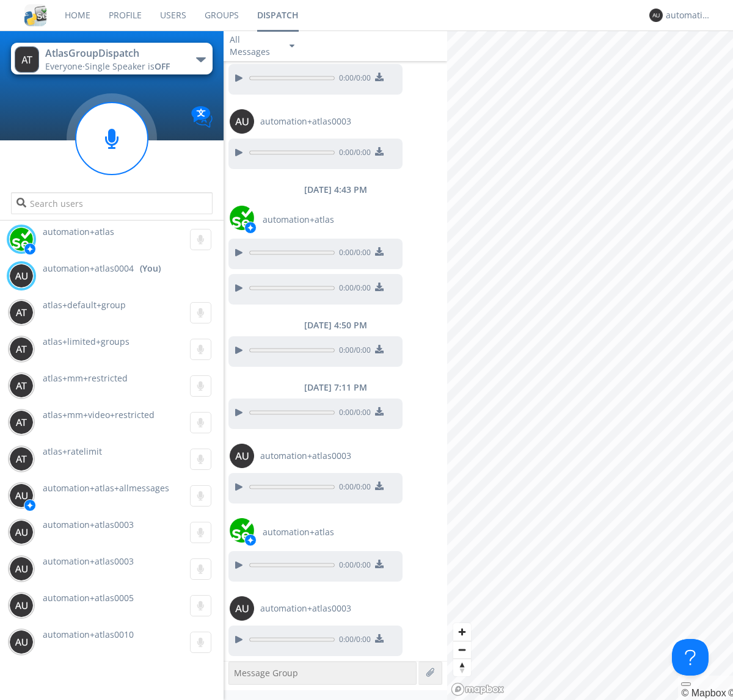  Describe the element at coordinates (461, 632) in the screenshot. I see `span: Zoom in` at that location.